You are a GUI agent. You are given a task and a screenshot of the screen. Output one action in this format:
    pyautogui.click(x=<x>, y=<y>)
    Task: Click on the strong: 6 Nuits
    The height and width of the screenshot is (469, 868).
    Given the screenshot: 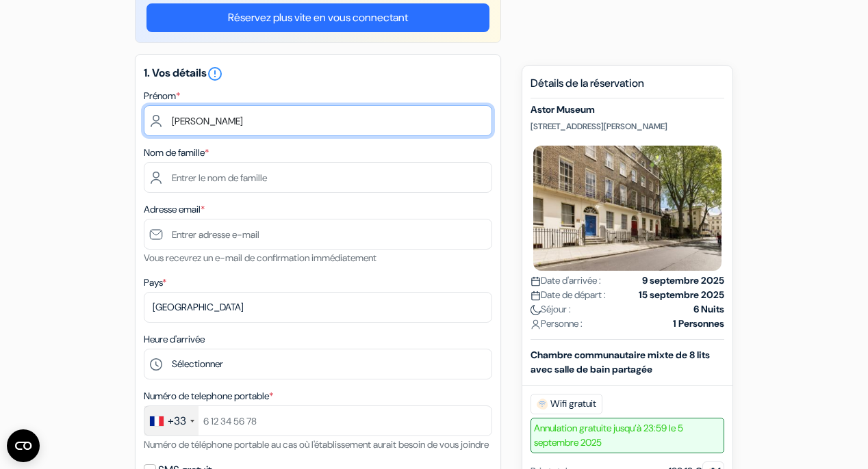 What is the action you would take?
    pyautogui.click(x=708, y=310)
    